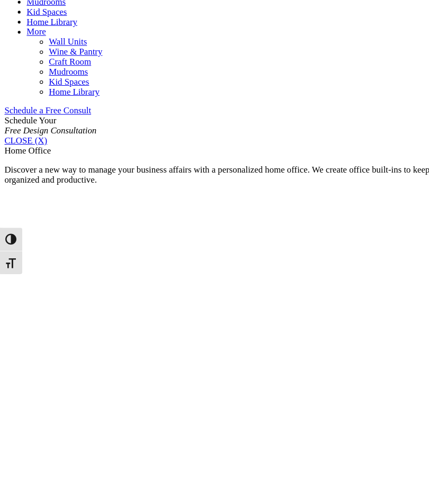 This screenshot has height=504, width=429. Describe the element at coordinates (24, 133) in the screenshot. I see `a: CLOSE (X)` at that location.